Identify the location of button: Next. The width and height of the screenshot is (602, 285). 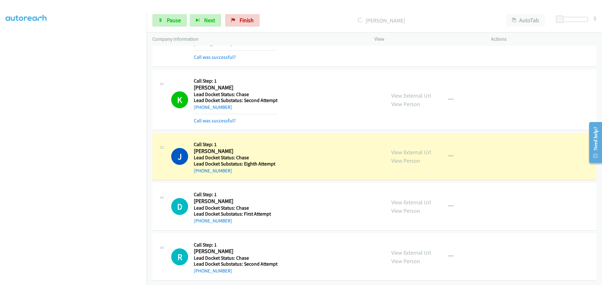
(205, 20).